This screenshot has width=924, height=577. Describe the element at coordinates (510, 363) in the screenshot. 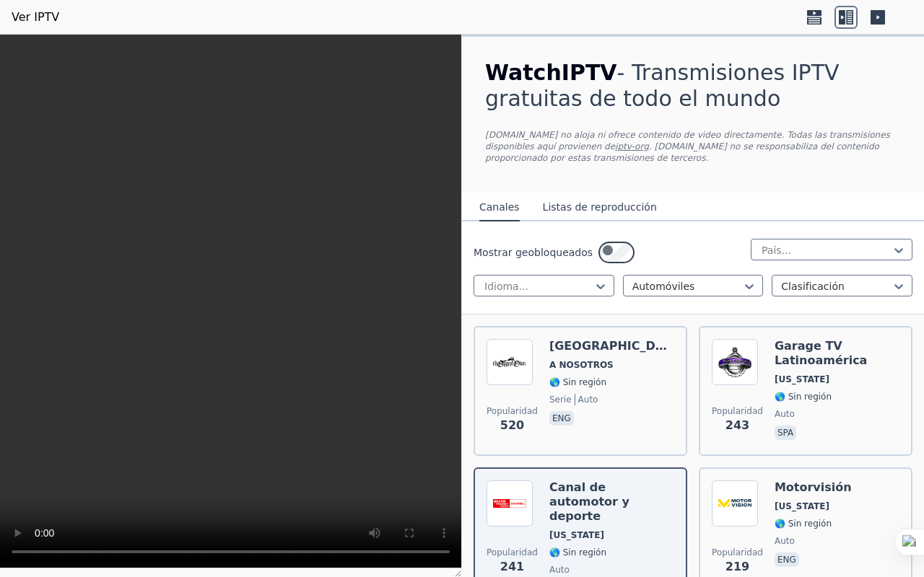

I see `img: Choppertown` at that location.